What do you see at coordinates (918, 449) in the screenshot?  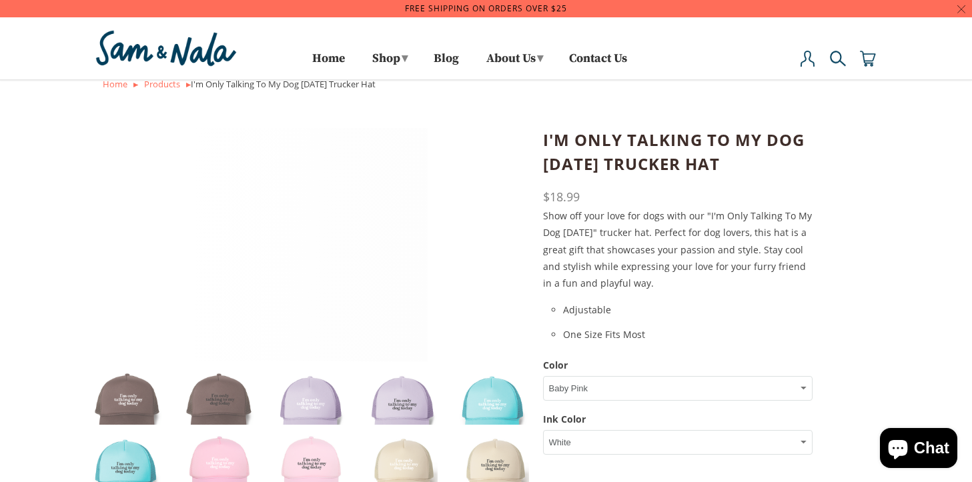 I see `inbox-online-store-chat: Shopify online store chat` at bounding box center [918, 449].